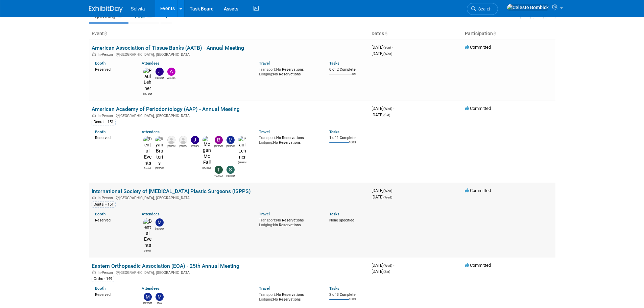 The height and width of the screenshot is (308, 644). I want to click on div: Jeremy Northcutt, so click(195, 147).